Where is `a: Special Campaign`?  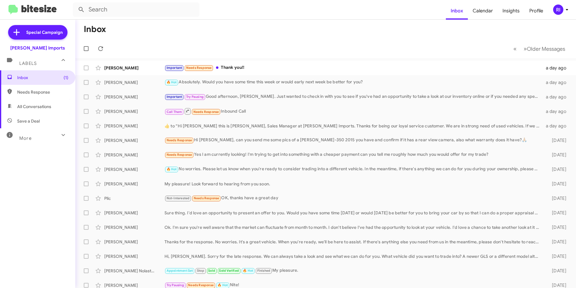 a: Special Campaign is located at coordinates (38, 32).